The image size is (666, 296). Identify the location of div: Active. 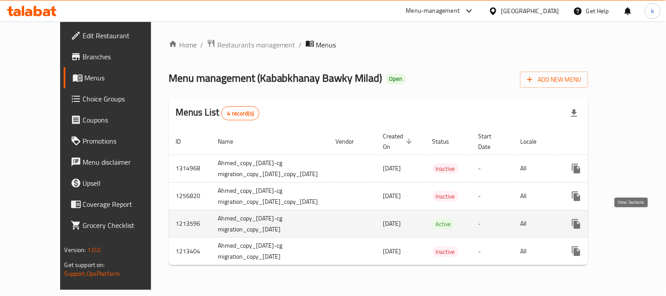
(443, 224).